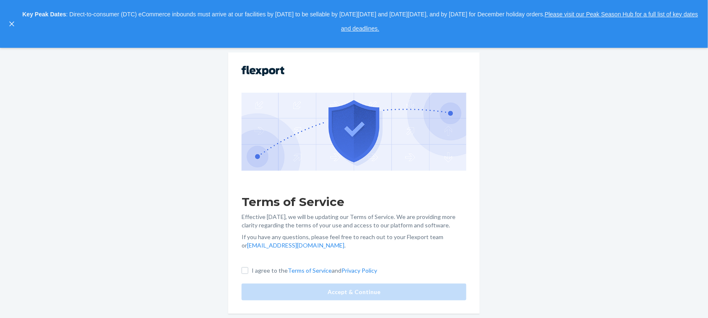 Image resolution: width=708 pixels, height=318 pixels. Describe the element at coordinates (359, 270) in the screenshot. I see `a: Privacy Policy` at that location.